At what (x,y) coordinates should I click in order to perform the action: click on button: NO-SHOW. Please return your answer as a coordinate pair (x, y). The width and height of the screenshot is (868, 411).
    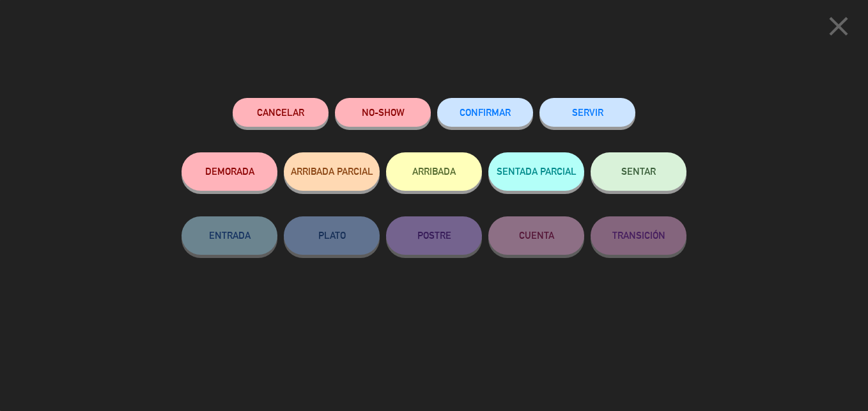
    Looking at the image, I should click on (383, 112).